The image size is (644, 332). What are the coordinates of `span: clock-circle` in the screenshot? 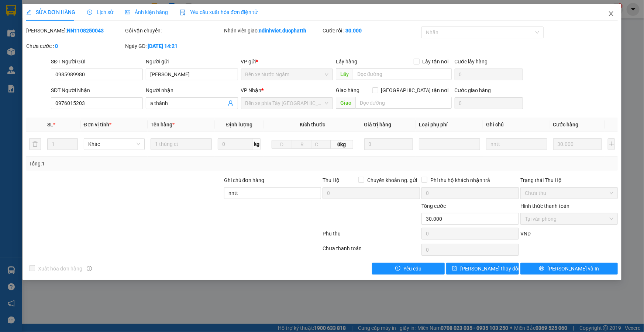 It's located at (90, 12).